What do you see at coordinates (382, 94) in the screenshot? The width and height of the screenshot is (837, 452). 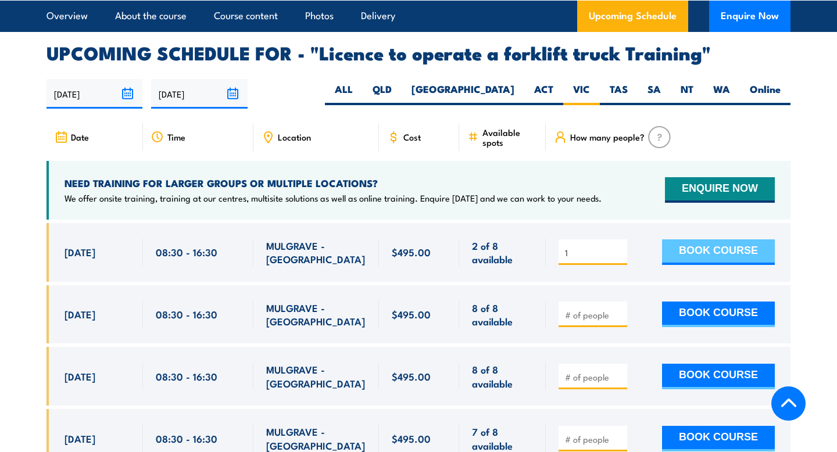 I see `label: QLD` at bounding box center [382, 94].